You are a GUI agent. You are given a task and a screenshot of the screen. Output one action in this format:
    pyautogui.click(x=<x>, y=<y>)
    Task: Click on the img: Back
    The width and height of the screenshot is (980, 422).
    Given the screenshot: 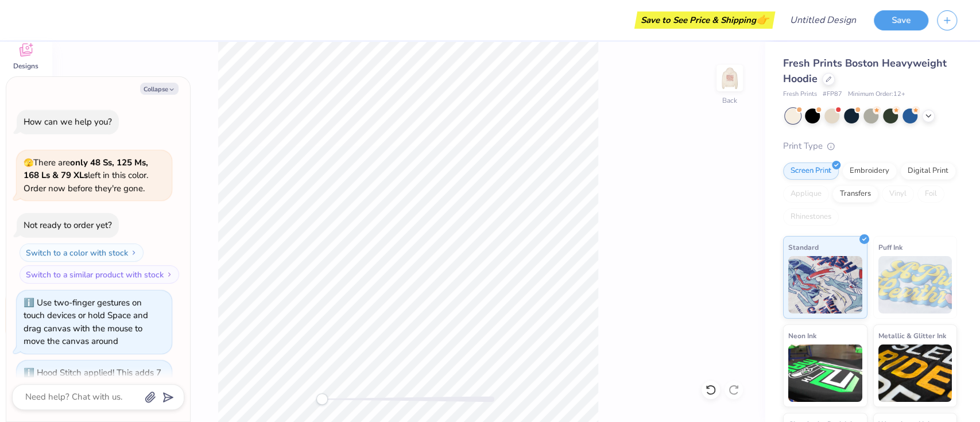 What is the action you would take?
    pyautogui.click(x=730, y=78)
    